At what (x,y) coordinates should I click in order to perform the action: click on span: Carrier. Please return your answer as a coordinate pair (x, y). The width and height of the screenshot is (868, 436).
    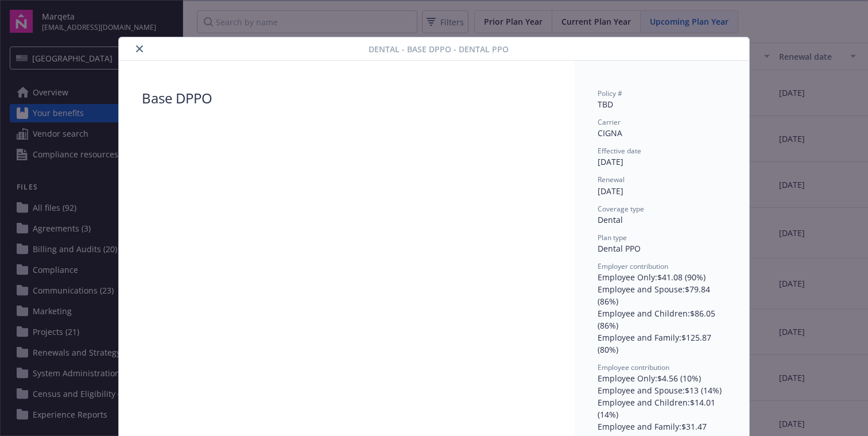
    Looking at the image, I should click on (609, 122).